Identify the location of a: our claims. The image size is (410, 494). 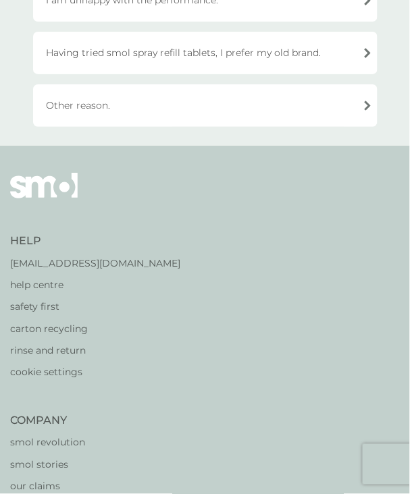
(73, 487).